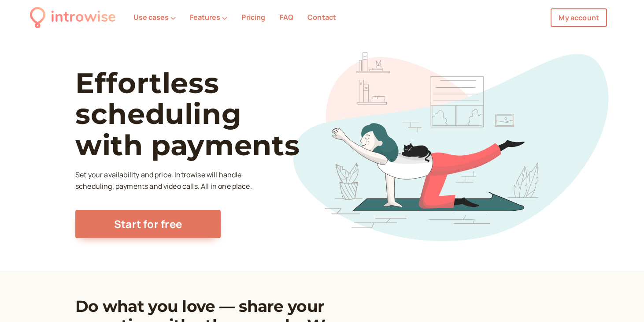 This screenshot has height=322, width=644. Describe the element at coordinates (322, 17) in the screenshot. I see `a: Contact` at that location.